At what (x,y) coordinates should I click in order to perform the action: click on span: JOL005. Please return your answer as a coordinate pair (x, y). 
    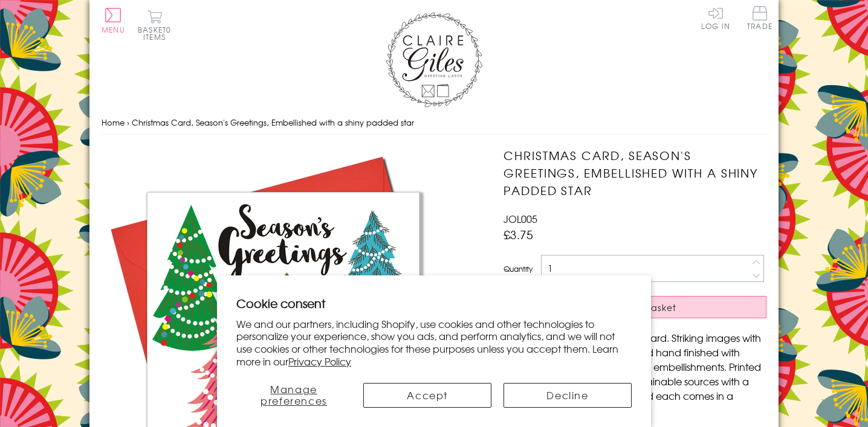
    Looking at the image, I should click on (520, 219).